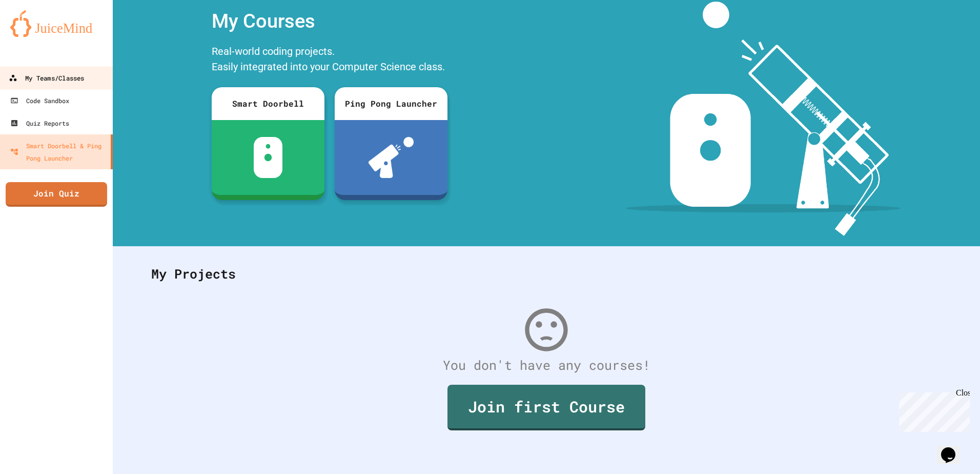 The width and height of the screenshot is (980, 474). I want to click on a: Join Quiz, so click(56, 194).